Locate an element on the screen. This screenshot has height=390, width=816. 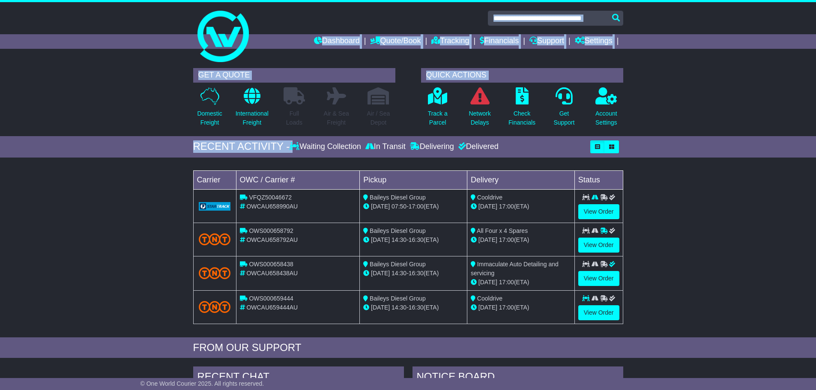
span: OWS000658438 is located at coordinates (271, 264).